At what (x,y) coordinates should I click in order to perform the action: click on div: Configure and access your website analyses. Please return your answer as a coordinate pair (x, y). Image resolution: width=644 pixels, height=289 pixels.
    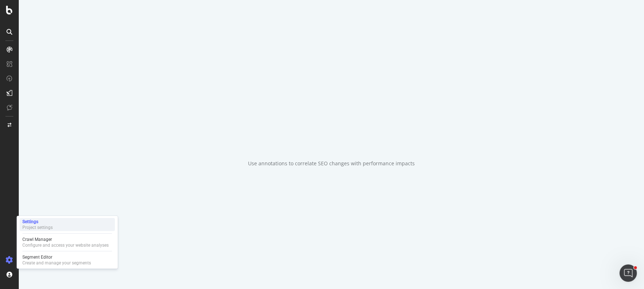
    Looking at the image, I should click on (65, 245).